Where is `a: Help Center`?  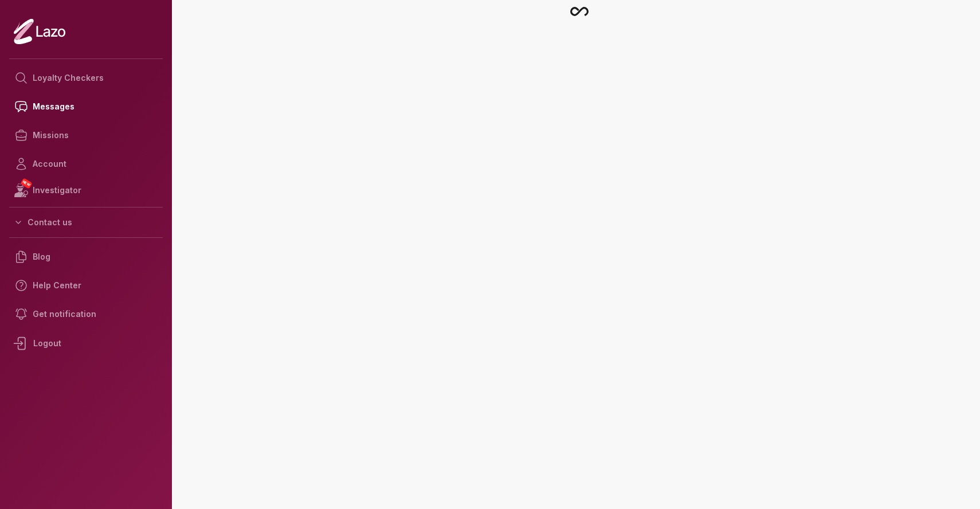 a: Help Center is located at coordinates (86, 285).